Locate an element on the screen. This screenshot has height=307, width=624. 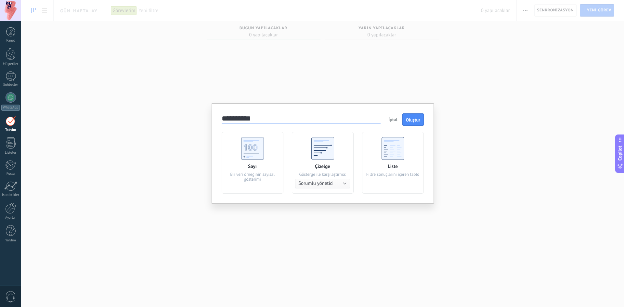
div: Listeler is located at coordinates (11, 153).